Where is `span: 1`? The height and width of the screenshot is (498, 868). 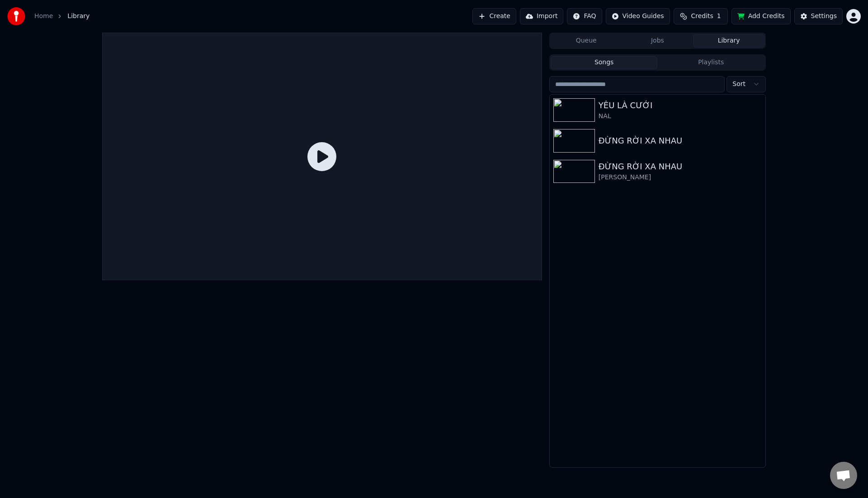
span: 1 is located at coordinates (719, 16).